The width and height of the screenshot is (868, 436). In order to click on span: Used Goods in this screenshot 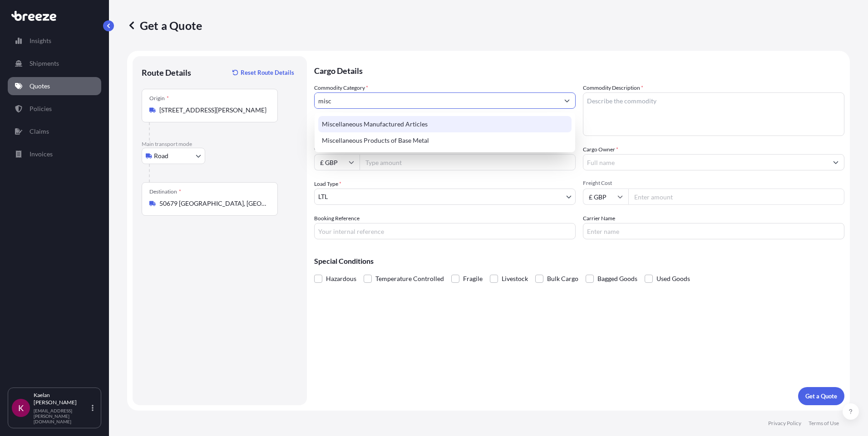, I will do `click(673, 279)`.